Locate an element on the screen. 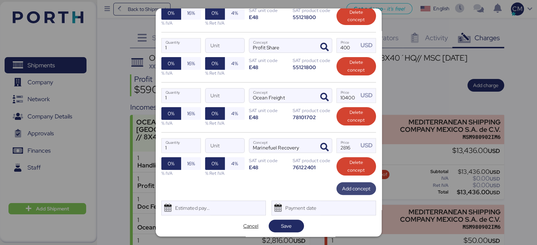 The image size is (537, 245). button: Cancel is located at coordinates (251, 226).